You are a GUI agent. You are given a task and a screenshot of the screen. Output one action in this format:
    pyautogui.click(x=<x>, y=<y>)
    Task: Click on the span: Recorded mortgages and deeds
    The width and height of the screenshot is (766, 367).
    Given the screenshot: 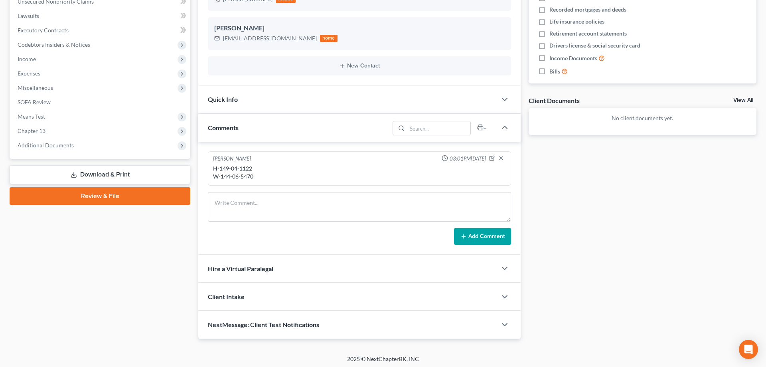 What is the action you would take?
    pyautogui.click(x=587, y=10)
    